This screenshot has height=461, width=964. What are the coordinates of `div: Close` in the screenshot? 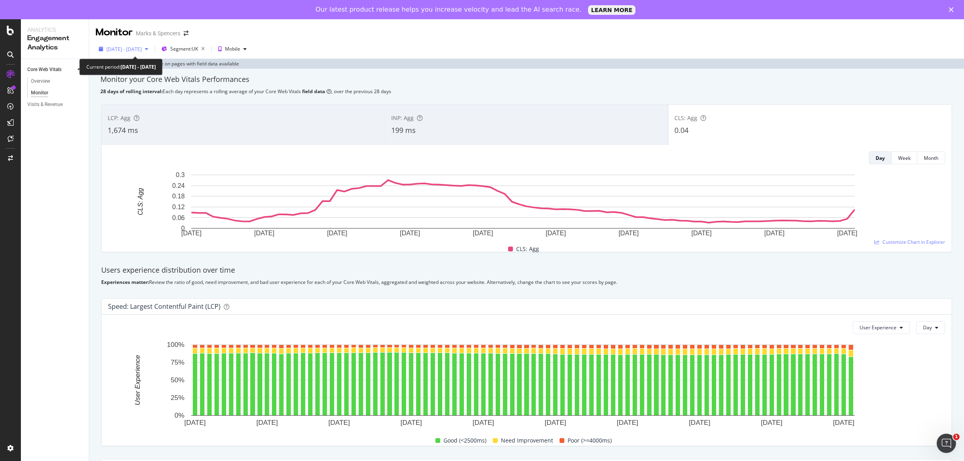 It's located at (953, 10).